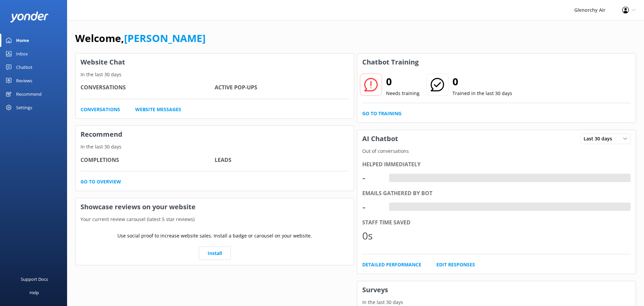 The width and height of the screenshot is (644, 306). What do you see at coordinates (372, 236) in the screenshot?
I see `div: 0s` at bounding box center [372, 236].